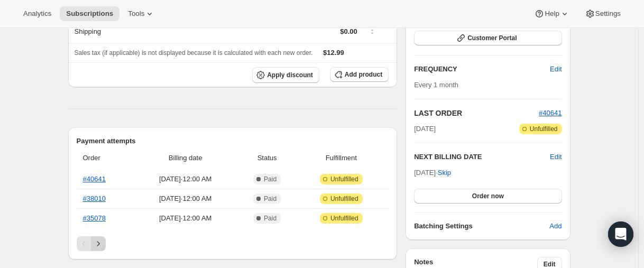  I want to click on div: Open Intercom Messenger, so click(621, 234).